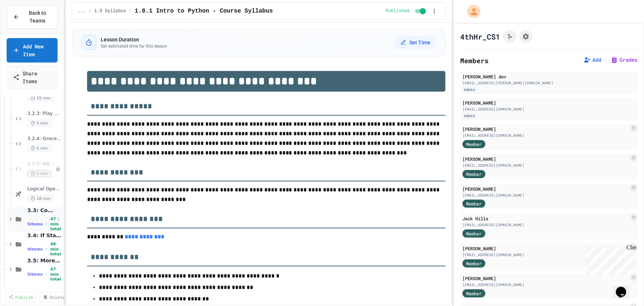  I want to click on span: 3.4: If Statements, so click(44, 236).